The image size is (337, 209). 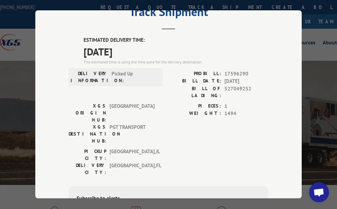 What do you see at coordinates (195, 92) in the screenshot?
I see `label: BILL OF LADING:` at bounding box center [195, 92].